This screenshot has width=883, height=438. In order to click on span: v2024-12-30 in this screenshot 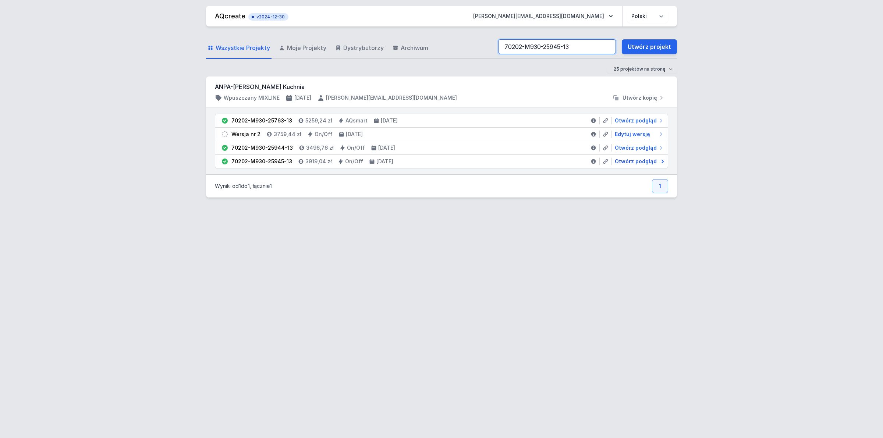, I will do `click(268, 17)`.